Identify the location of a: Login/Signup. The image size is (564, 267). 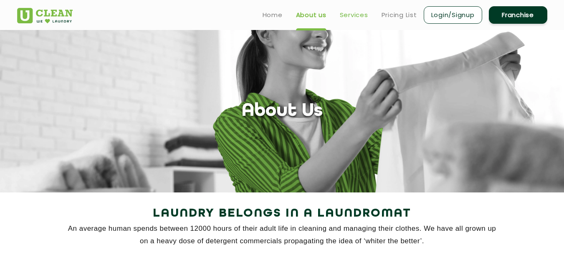
(453, 15).